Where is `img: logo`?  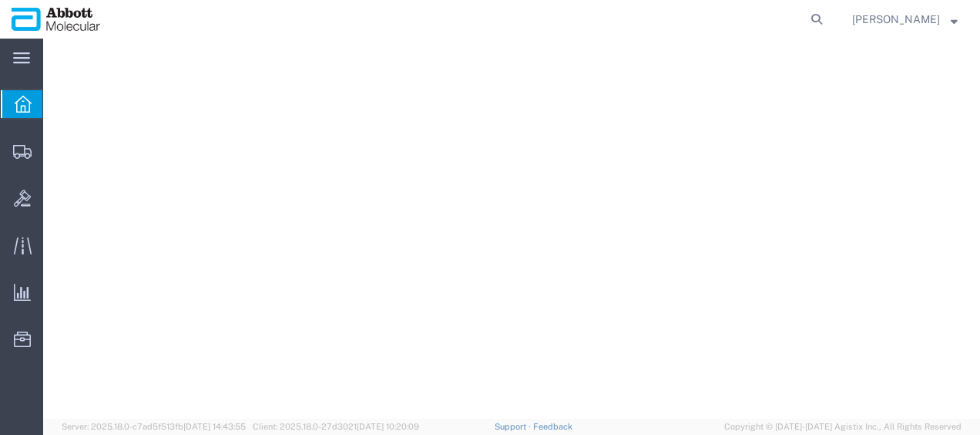 img: logo is located at coordinates (56, 19).